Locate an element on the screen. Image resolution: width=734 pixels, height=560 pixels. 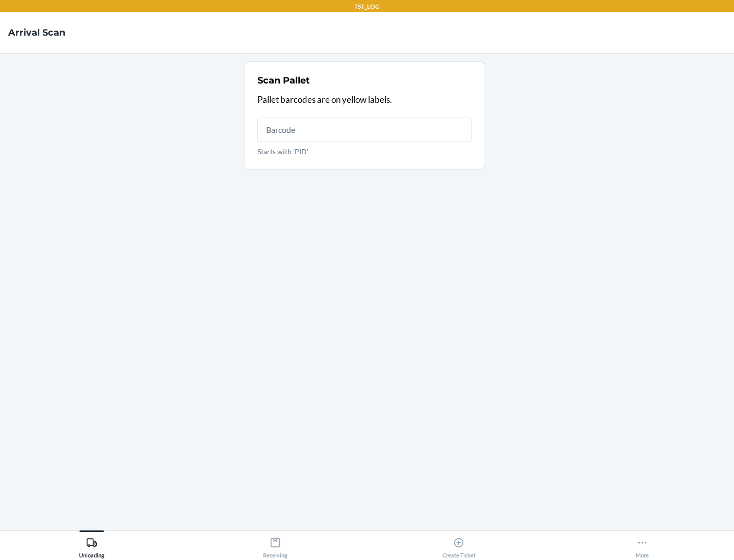
h2: Scan Pallet is located at coordinates (284, 80).